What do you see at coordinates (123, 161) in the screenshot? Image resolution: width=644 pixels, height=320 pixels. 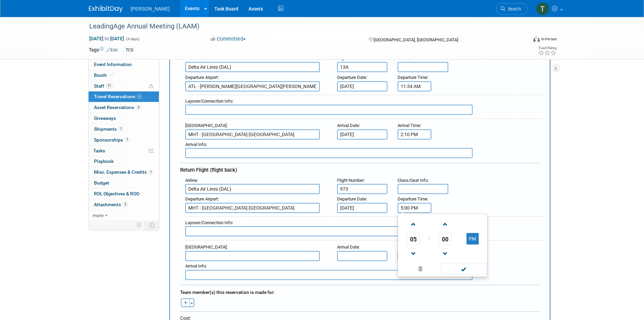 I see `a: Playbook` at bounding box center [123, 161].